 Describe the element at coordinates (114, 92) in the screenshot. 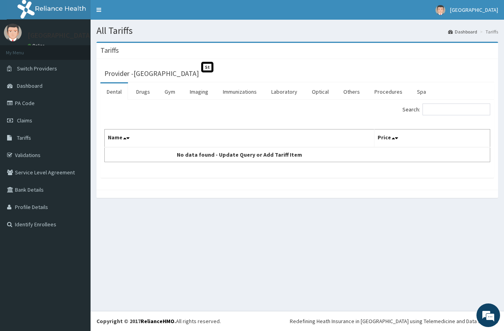

I see `a: Dental` at that location.